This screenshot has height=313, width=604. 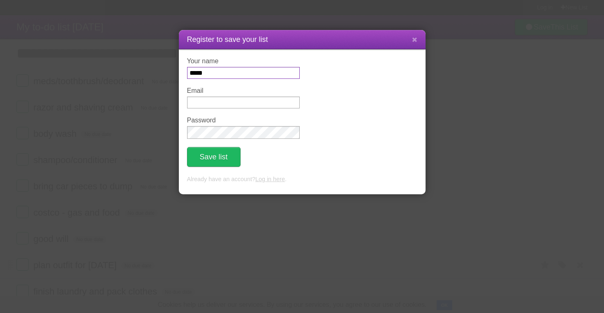 I want to click on label: Password, so click(x=244, y=121).